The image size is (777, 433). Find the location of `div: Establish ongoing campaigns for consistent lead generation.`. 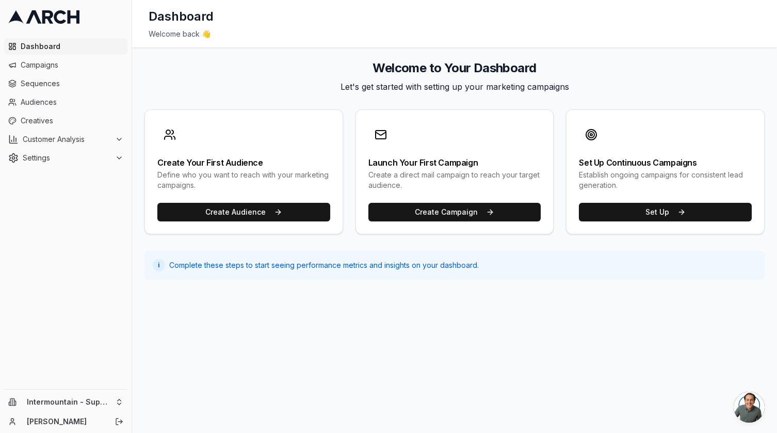

div: Establish ongoing campaigns for consistent lead generation. is located at coordinates (665, 180).